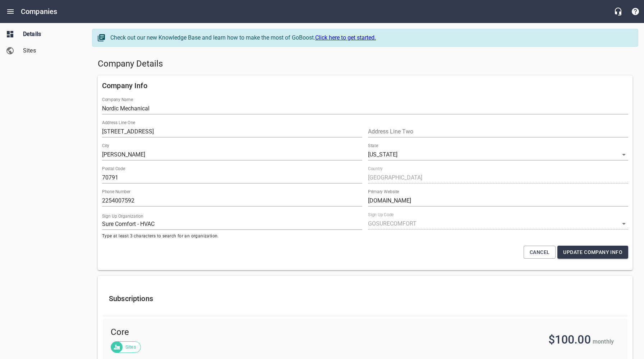  I want to click on label: Company Name, so click(117, 99).